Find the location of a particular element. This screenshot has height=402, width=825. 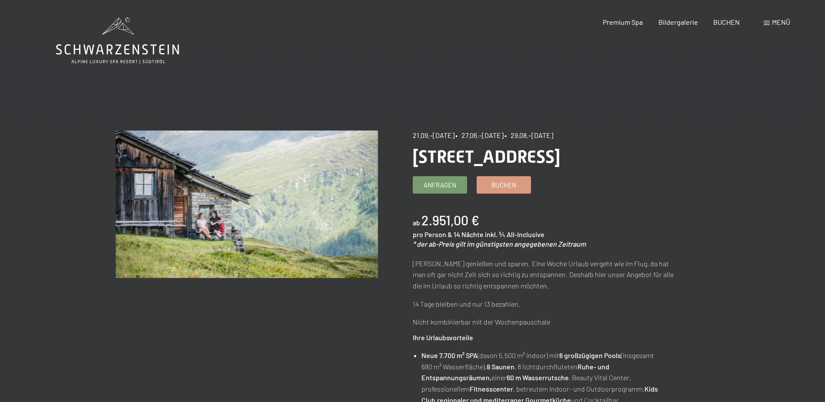

strong: Ihre Urlaubsvorteile is located at coordinates (443, 337).